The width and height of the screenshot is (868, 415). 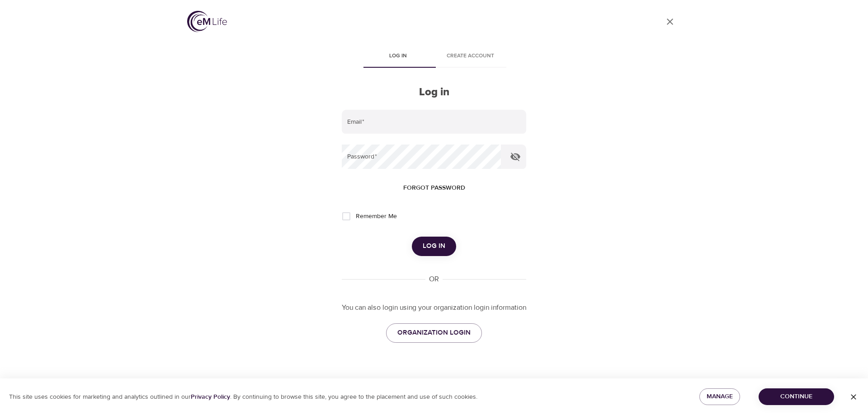 I want to click on span: ORGANIZATION LOGIN, so click(x=434, y=333).